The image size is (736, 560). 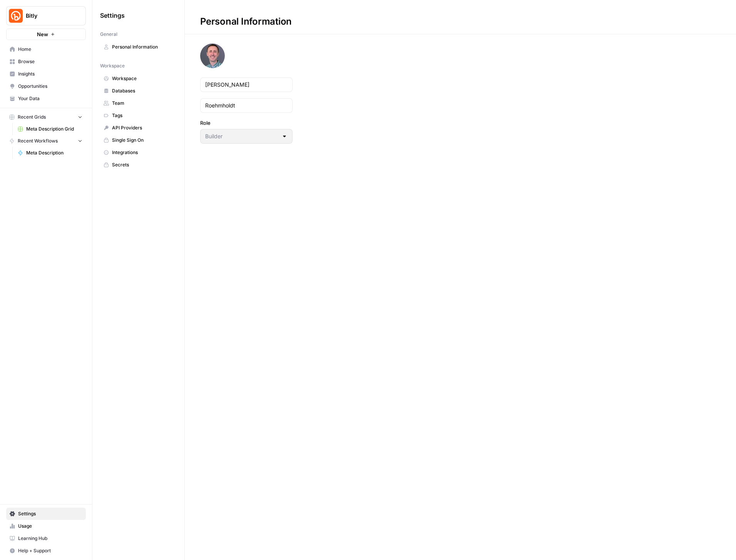 What do you see at coordinates (138, 116) in the screenshot?
I see `a: Tags` at bounding box center [138, 116].